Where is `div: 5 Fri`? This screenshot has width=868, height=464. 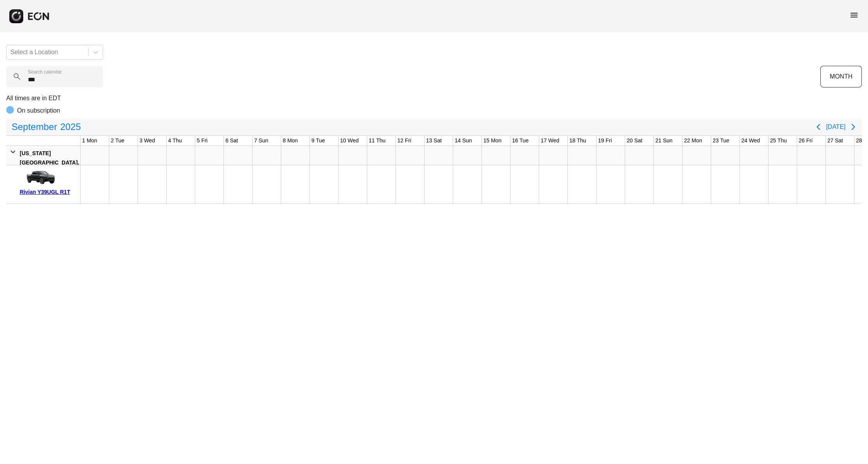
div: 5 Fri is located at coordinates (202, 140).